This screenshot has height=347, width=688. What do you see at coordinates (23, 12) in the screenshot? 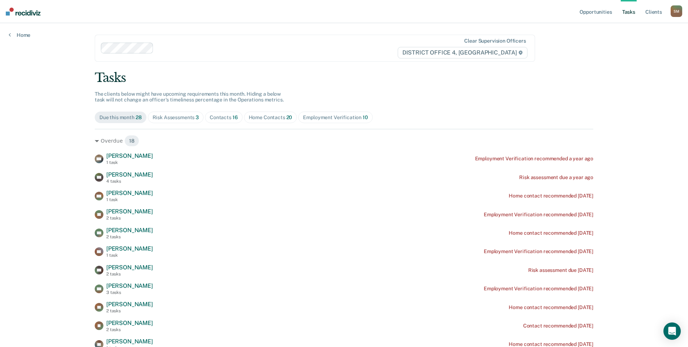
I see `img: Recidiviz` at bounding box center [23, 12].